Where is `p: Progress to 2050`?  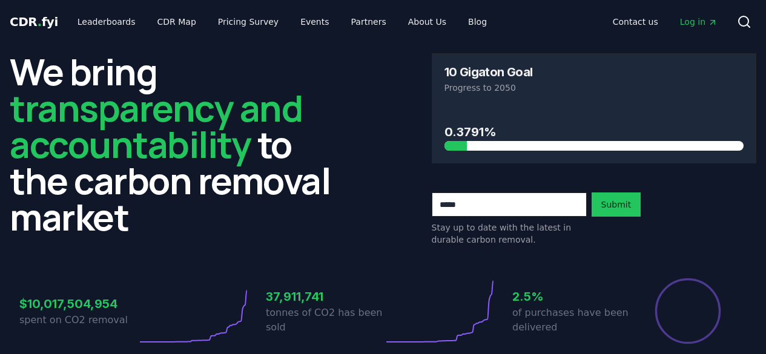 p: Progress to 2050 is located at coordinates (594, 88).